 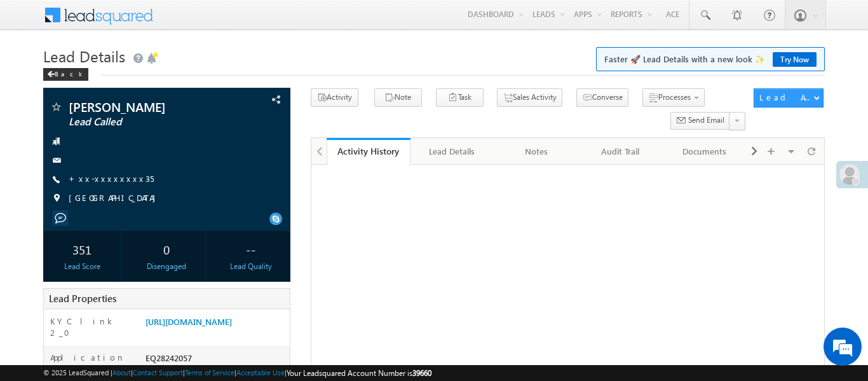 What do you see at coordinates (452, 151) in the screenshot?
I see `a: Lead Details` at bounding box center [452, 151].